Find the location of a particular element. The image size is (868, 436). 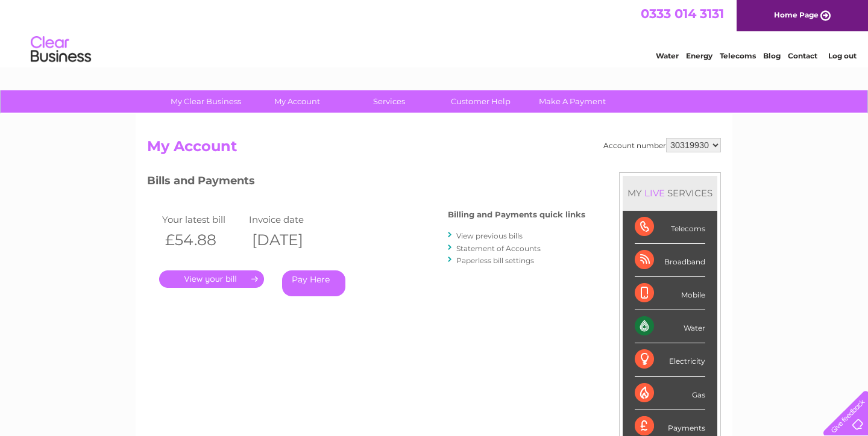

div: Account number is located at coordinates (662, 145).